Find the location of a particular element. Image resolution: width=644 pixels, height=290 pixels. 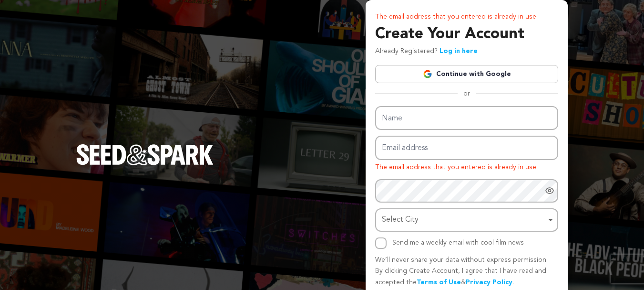

input: Email address is located at coordinates (467, 148).